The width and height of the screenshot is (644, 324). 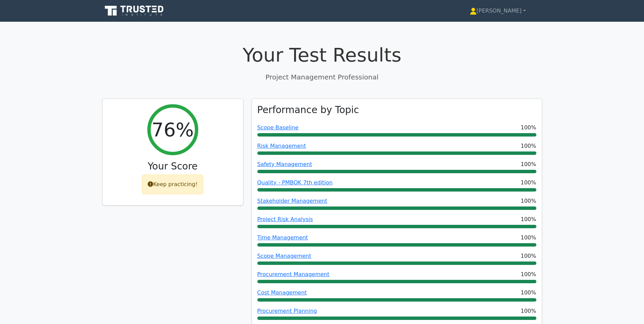 I want to click on div: Keep practicing!, so click(x=172, y=185).